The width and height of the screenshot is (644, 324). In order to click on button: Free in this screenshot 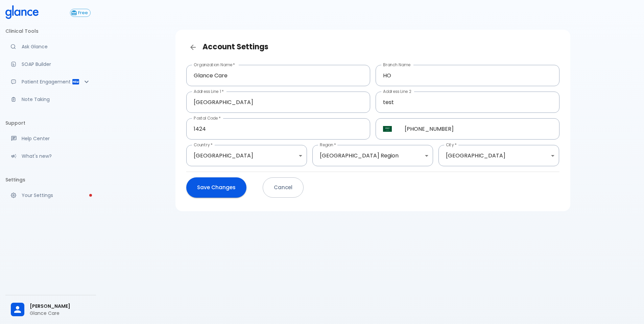, I will do `click(80, 13)`.